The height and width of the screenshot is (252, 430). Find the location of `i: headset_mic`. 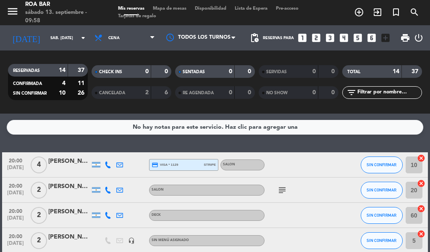

i: headset_mic is located at coordinates (131, 240).